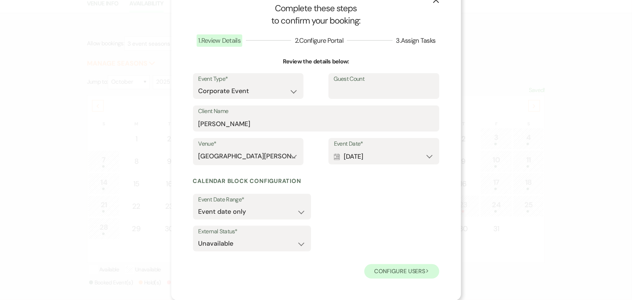  Describe the element at coordinates (248, 144) in the screenshot. I see `label: Venue*` at that location.